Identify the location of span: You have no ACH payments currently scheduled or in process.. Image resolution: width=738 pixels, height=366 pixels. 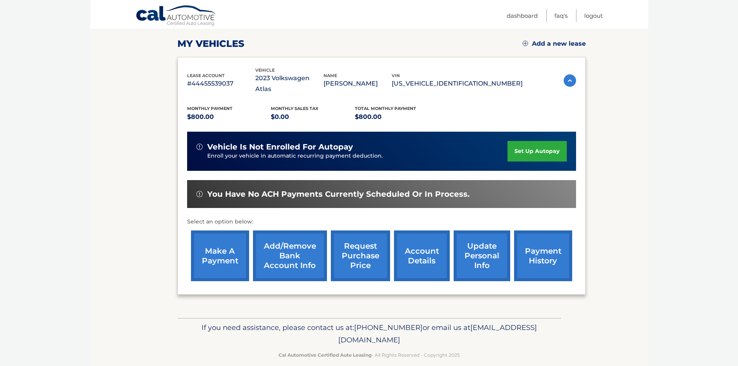
(338, 194).